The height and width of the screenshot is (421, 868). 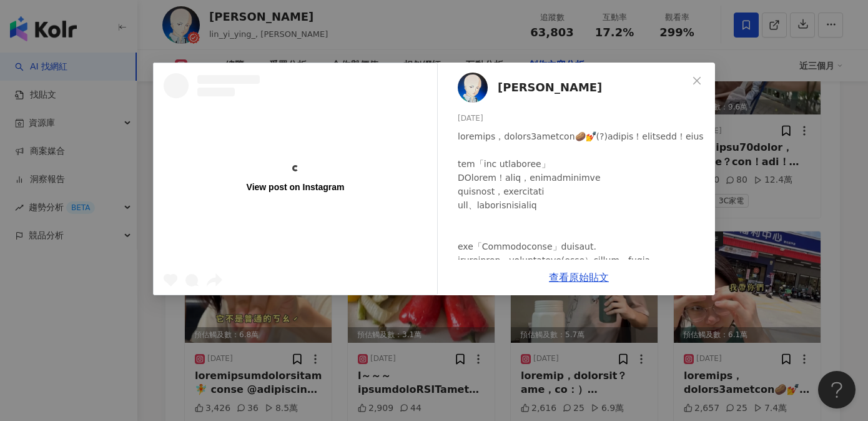 I want to click on a: View post on Instagram, so click(x=295, y=179).